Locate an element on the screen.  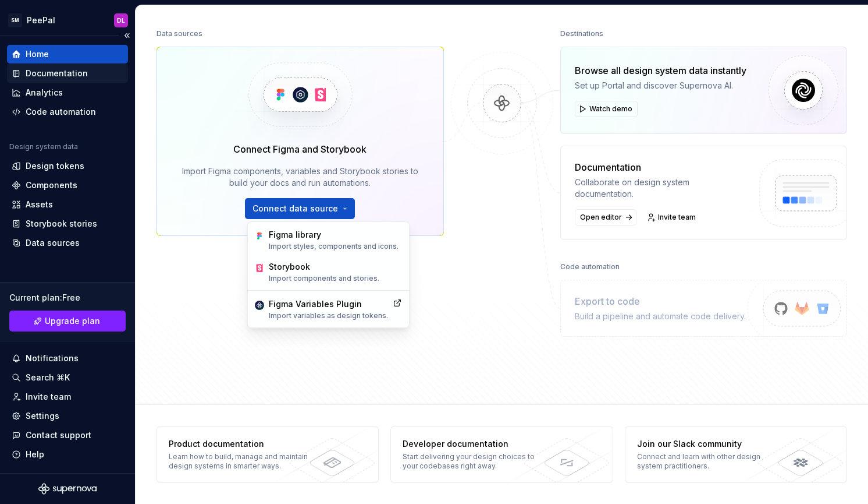
div: Set up Portal and discover Supernova AI. is located at coordinates (660, 86).